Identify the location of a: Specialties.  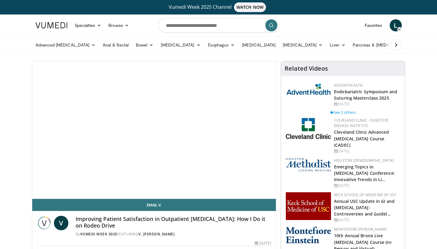
(88, 25).